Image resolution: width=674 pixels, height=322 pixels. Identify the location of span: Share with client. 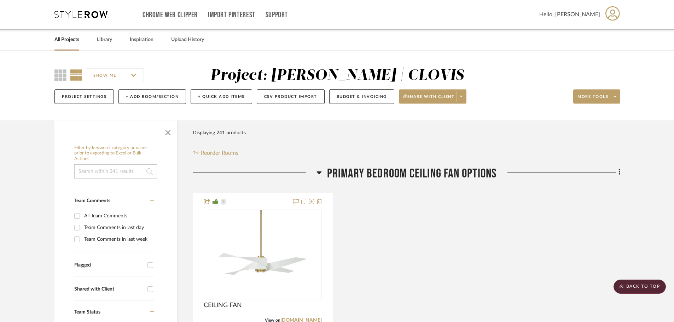
(429, 99).